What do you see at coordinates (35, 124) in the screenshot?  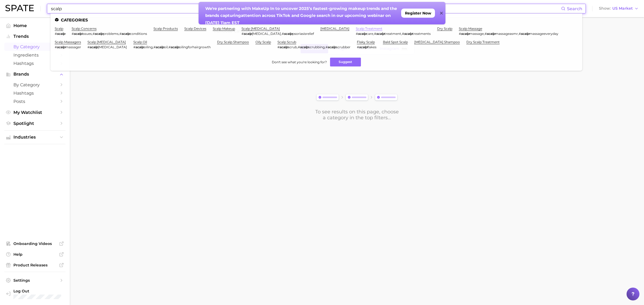 I see `a: Spotlight` at bounding box center [35, 124].